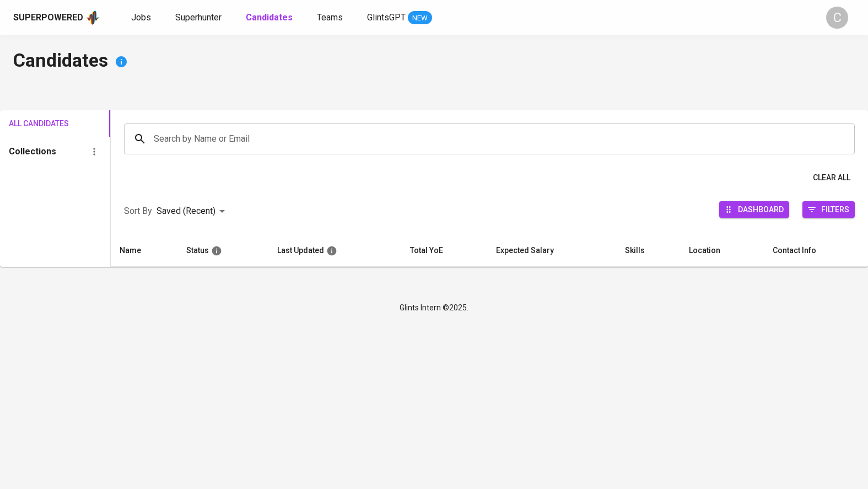 The image size is (868, 489). What do you see at coordinates (269, 17) in the screenshot?
I see `b: Candidates` at bounding box center [269, 17].